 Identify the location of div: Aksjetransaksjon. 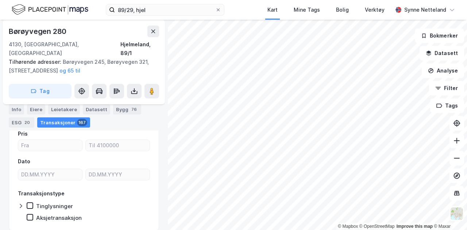
(59, 218).